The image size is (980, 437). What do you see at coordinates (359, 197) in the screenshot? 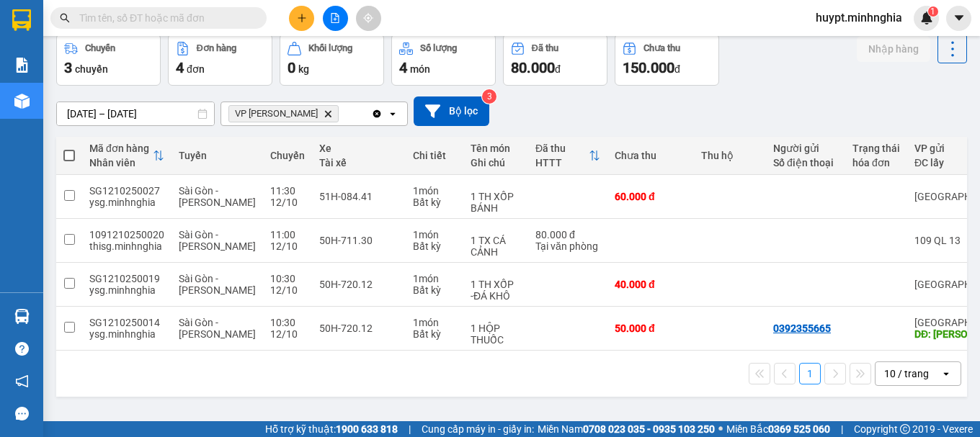
I see `div: 51H-084.41` at bounding box center [359, 197].